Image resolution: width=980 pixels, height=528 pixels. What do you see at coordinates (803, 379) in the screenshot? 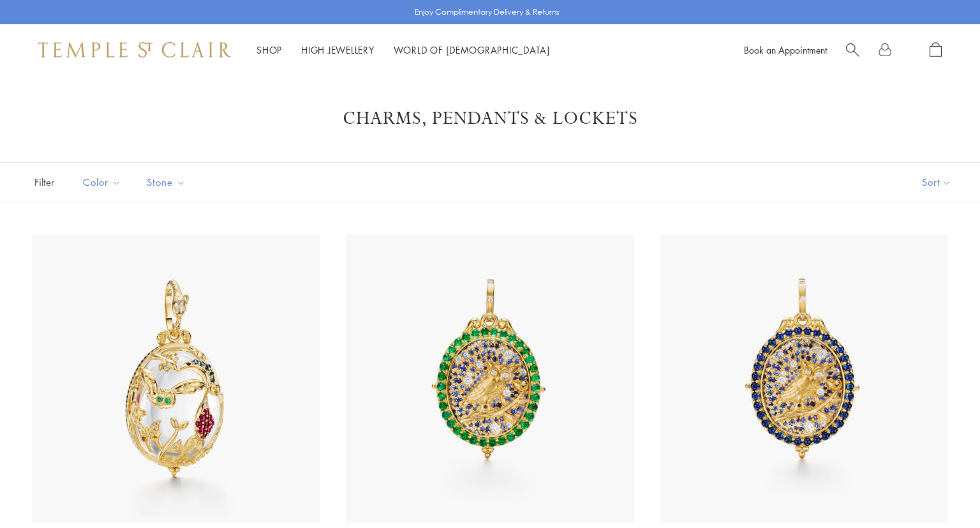
I see `a: 18K Blue Sapphire Nocturne Owl Locket` at bounding box center [803, 379].